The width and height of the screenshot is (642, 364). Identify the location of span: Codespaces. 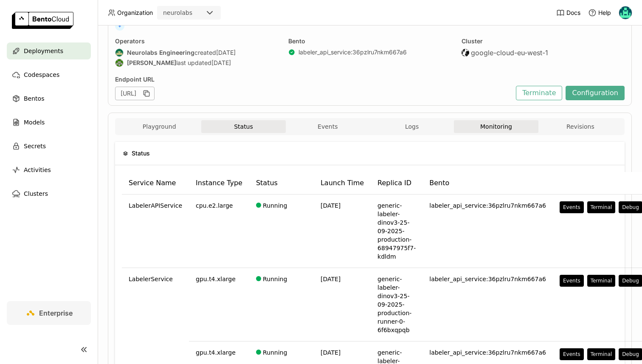
(41, 75).